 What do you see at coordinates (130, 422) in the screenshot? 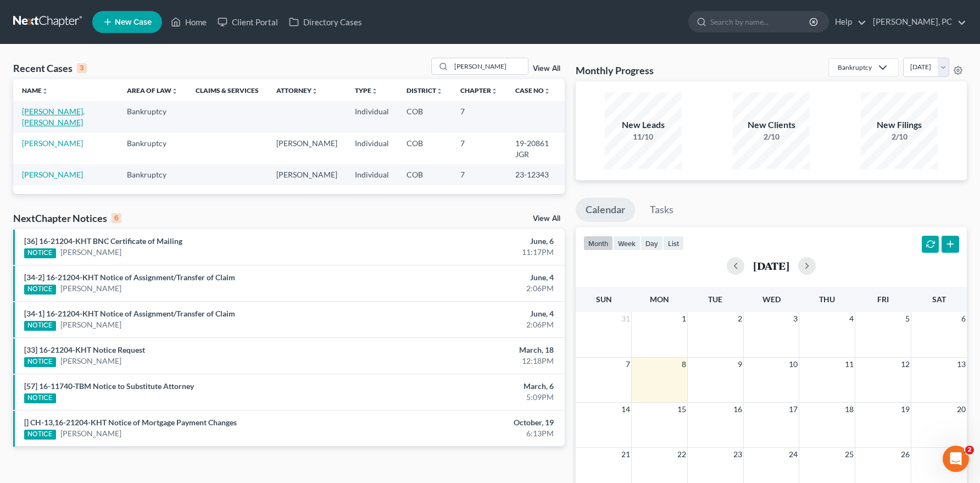
I see `a: [] CH-13,16-21204-KHT Notice of Mortgage Payment Changes` at bounding box center [130, 422].